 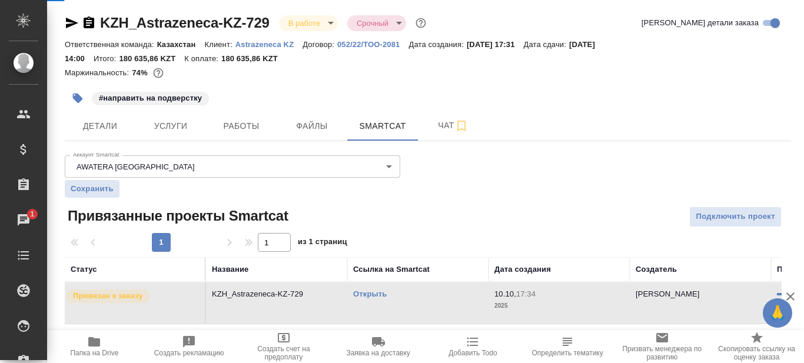 What do you see at coordinates (108, 296) in the screenshot?
I see `p: Привязан к заказу` at bounding box center [108, 296].